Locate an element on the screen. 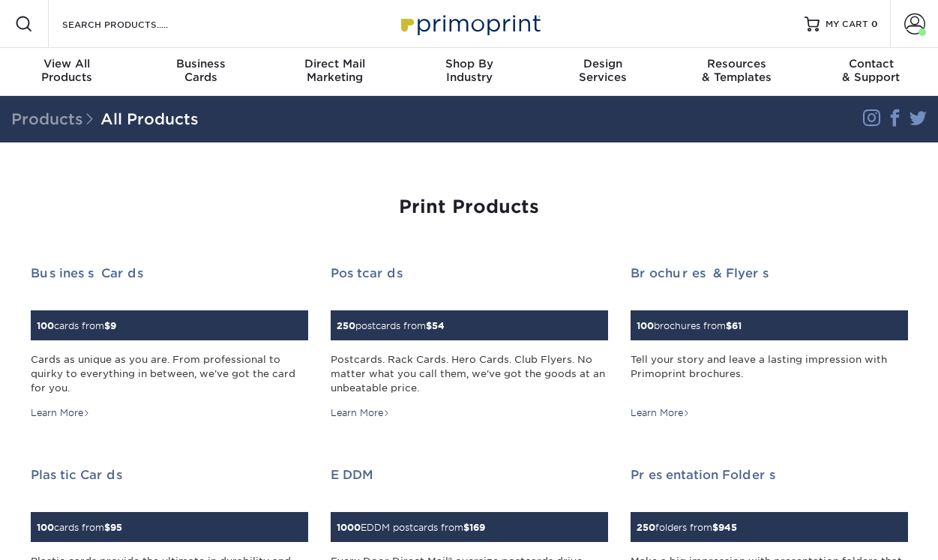 The width and height of the screenshot is (938, 560). small: postcards from is located at coordinates (391, 325).